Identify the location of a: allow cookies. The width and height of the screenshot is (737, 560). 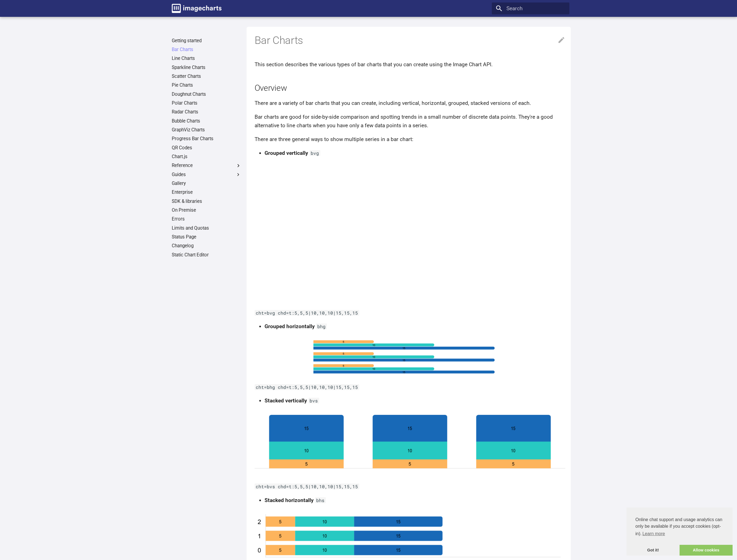
(706, 550).